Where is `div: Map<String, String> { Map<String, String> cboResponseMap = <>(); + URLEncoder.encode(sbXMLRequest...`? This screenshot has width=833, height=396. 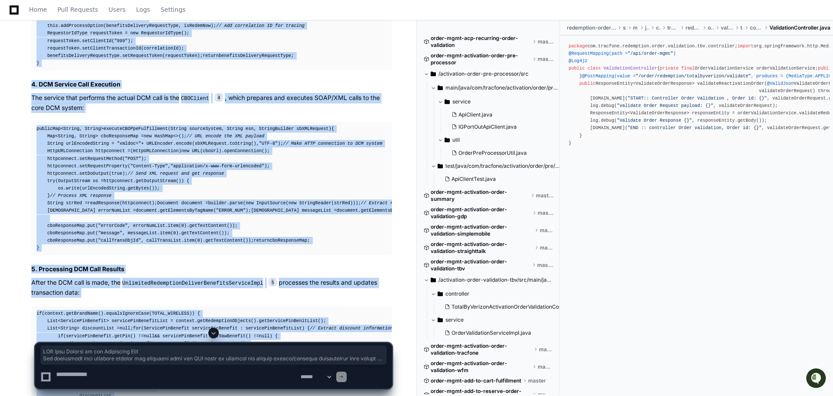
div: Map<String, String> { Map<String, String> cboResponseMap = <>(); + URLEncoder.encode(sbXMLRequest... is located at coordinates (211, 188).